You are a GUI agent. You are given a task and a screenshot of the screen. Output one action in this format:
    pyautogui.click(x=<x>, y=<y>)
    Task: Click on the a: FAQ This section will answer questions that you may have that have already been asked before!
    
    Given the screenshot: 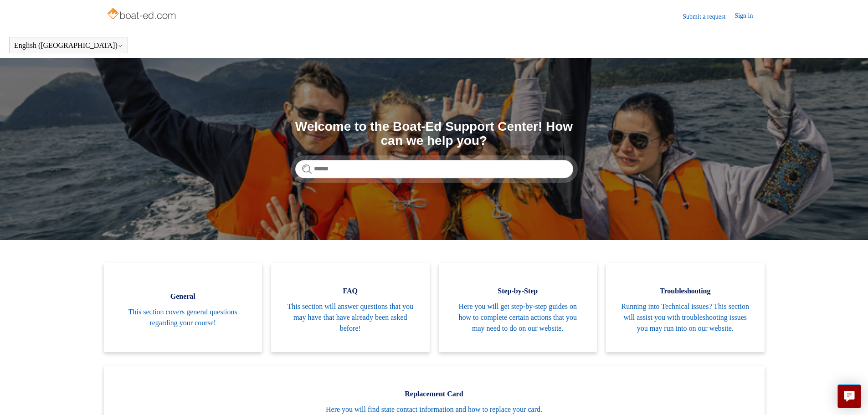 What is the action you would take?
    pyautogui.click(x=351, y=308)
    